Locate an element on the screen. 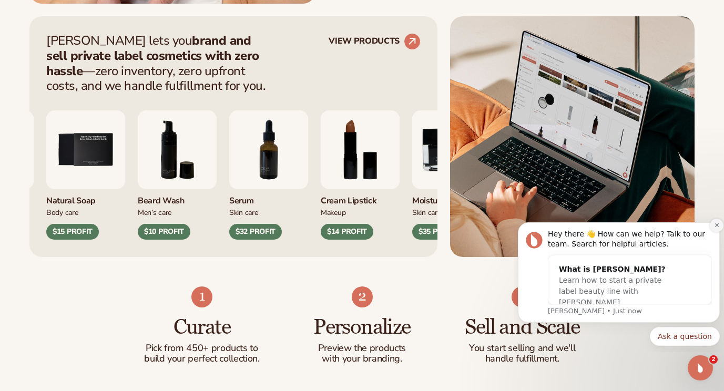 The width and height of the screenshot is (724, 391). div: $35 PROFIT is located at coordinates (438, 232).